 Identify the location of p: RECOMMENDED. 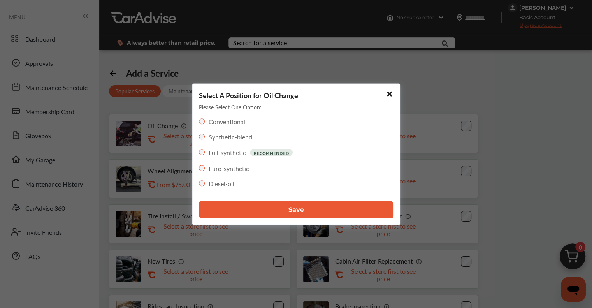
(271, 152).